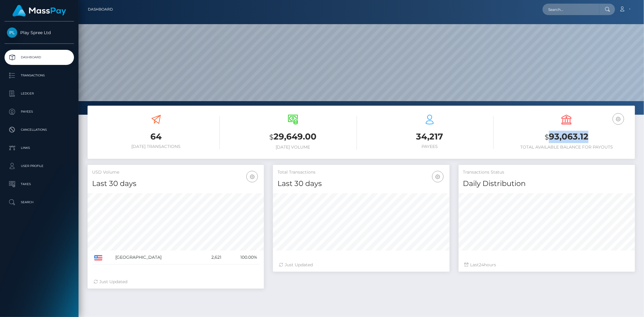  Describe the element at coordinates (39, 112) in the screenshot. I see `p: Payees` at that location.